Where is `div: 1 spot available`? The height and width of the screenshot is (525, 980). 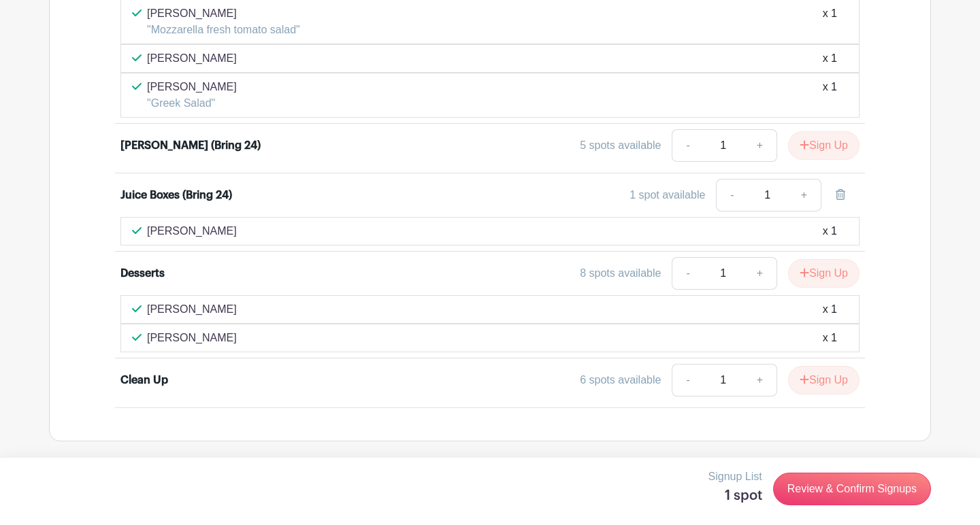 div: 1 spot available is located at coordinates (667, 195).